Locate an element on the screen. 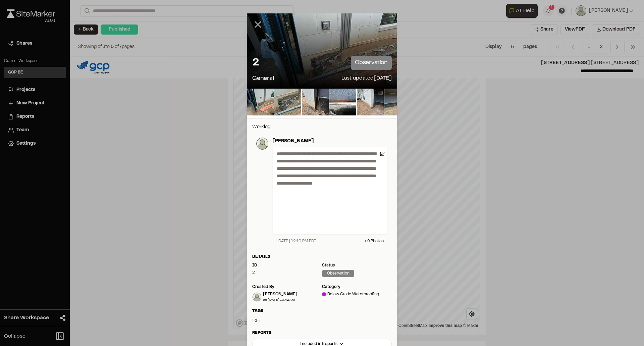  div: Tags is located at coordinates (322, 311).